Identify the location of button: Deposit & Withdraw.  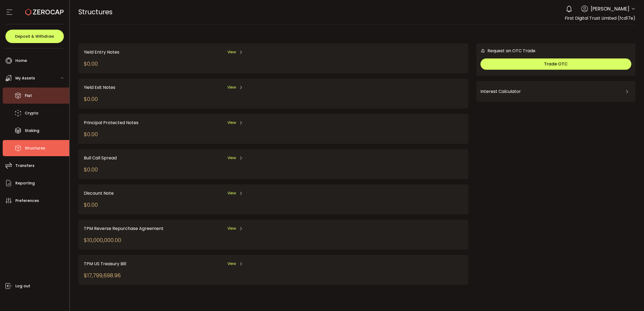
(34, 37).